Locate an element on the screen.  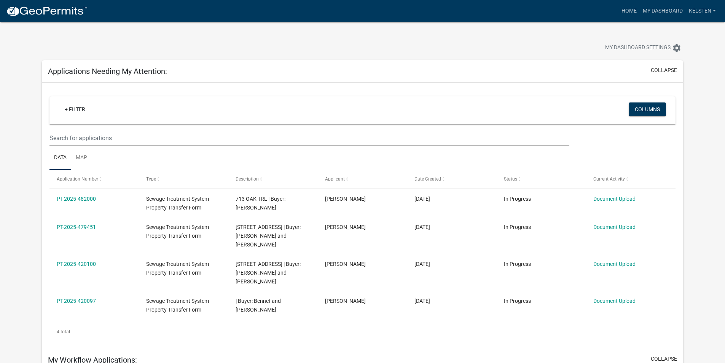
div: 4 total is located at coordinates (362, 331).